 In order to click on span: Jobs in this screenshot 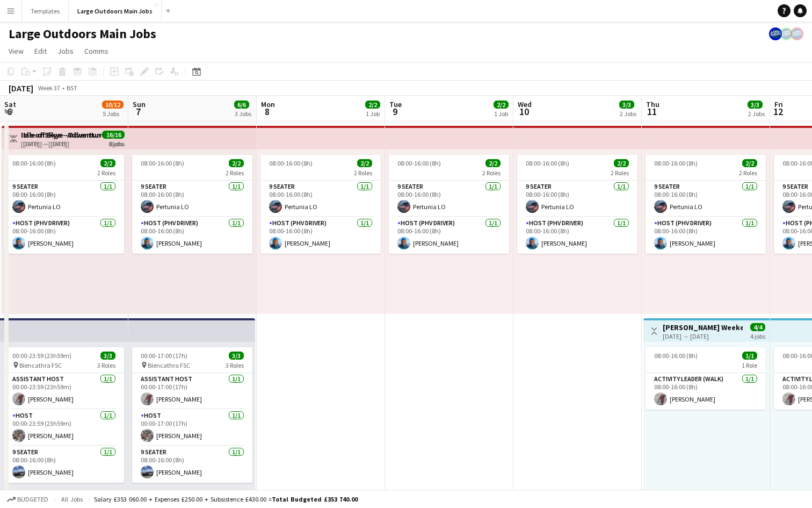, I will do `click(65, 51)`.